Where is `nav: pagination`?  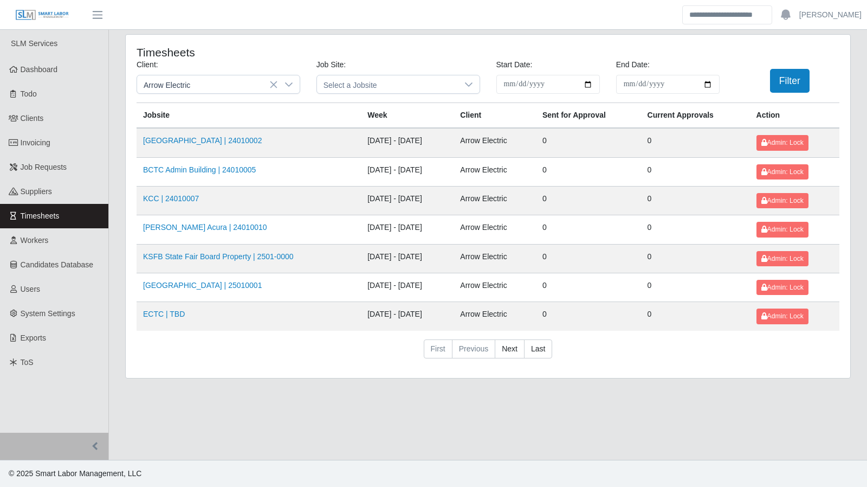
nav: pagination is located at coordinates (488, 353).